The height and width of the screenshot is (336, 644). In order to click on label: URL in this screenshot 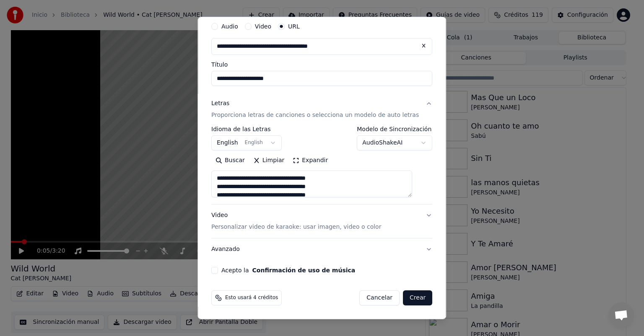, I will do `click(294, 27)`.